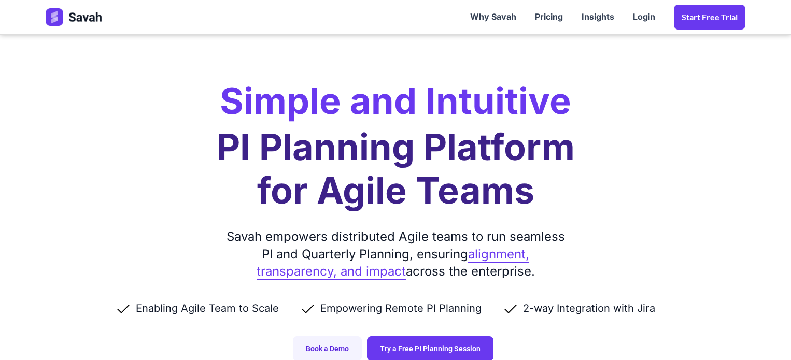 Image resolution: width=791 pixels, height=360 pixels. Describe the element at coordinates (395, 101) in the screenshot. I see `h2: Simple and Intuitive` at that location.